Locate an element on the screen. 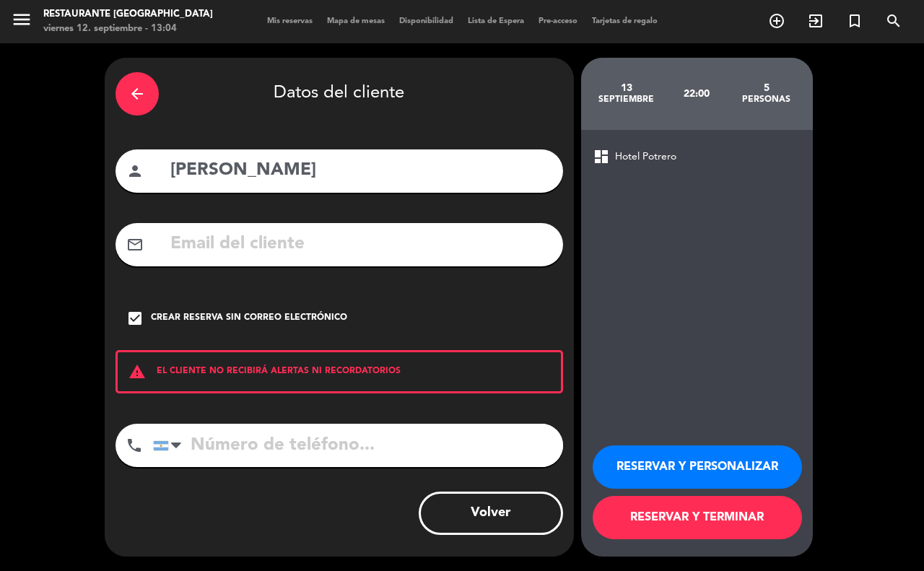 The width and height of the screenshot is (924, 571). span: dashboard is located at coordinates (602, 156).